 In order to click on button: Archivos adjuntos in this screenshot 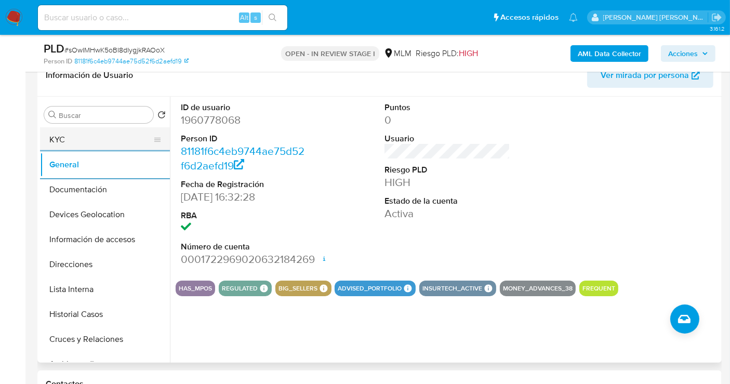, I will do `click(105, 364)`.